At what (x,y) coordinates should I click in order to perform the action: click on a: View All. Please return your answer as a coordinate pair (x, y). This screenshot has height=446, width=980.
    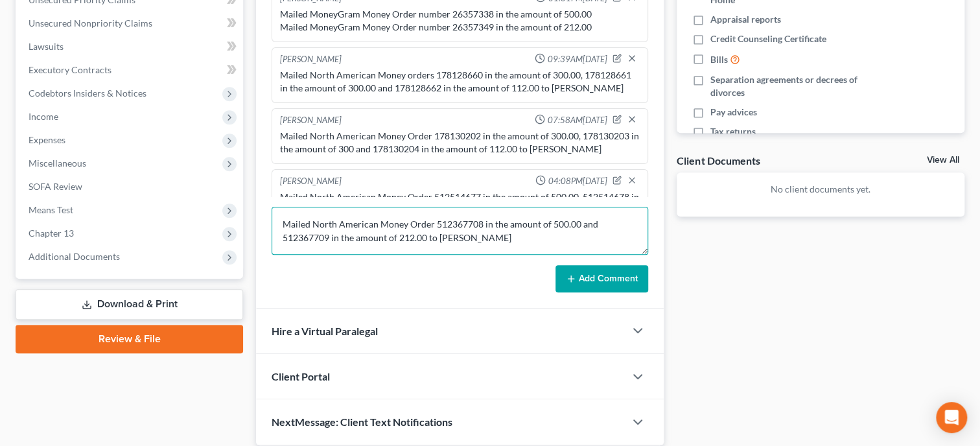
    Looking at the image, I should click on (943, 160).